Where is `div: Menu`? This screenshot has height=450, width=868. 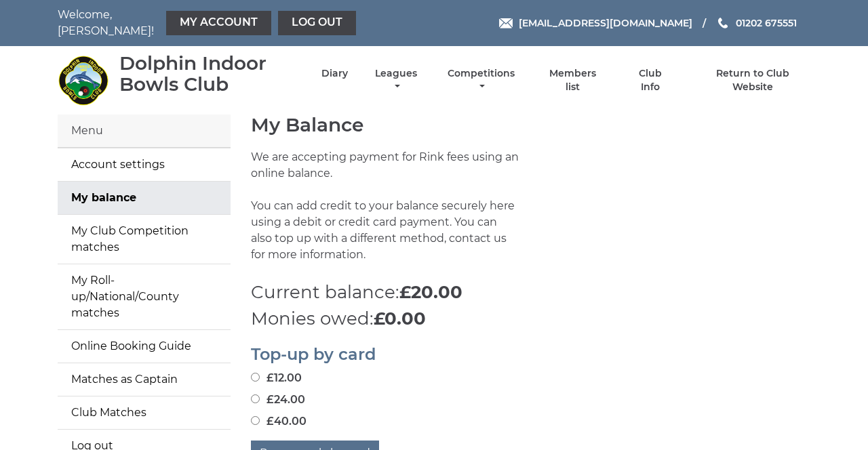
div: Menu is located at coordinates (144, 131).